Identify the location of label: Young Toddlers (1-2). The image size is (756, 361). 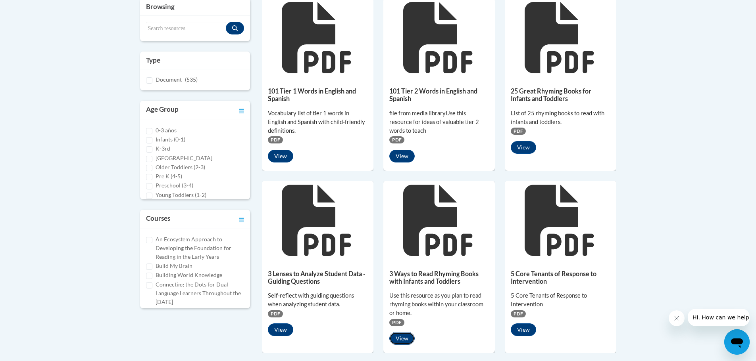
(181, 195).